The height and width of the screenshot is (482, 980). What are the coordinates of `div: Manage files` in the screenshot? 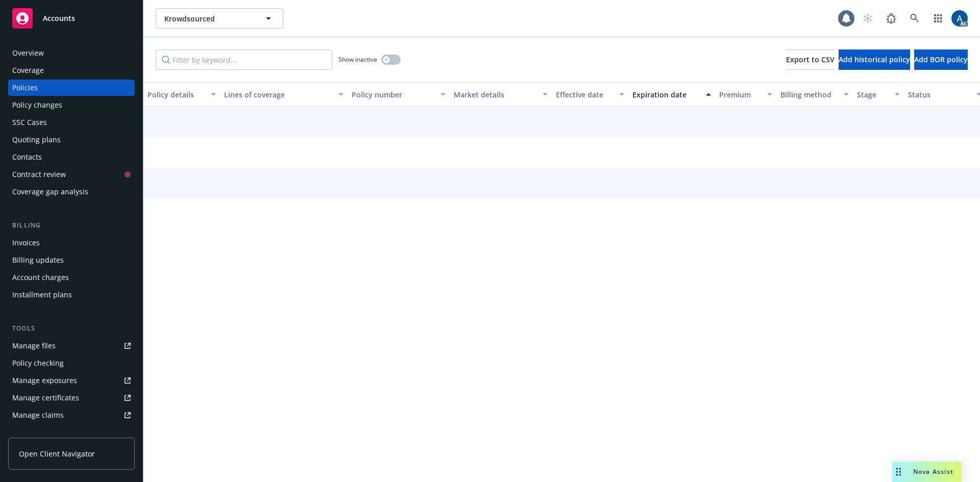 It's located at (33, 346).